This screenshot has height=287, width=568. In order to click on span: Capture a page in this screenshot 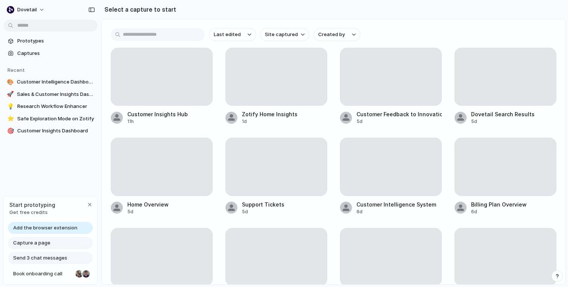, I will do `click(32, 243)`.